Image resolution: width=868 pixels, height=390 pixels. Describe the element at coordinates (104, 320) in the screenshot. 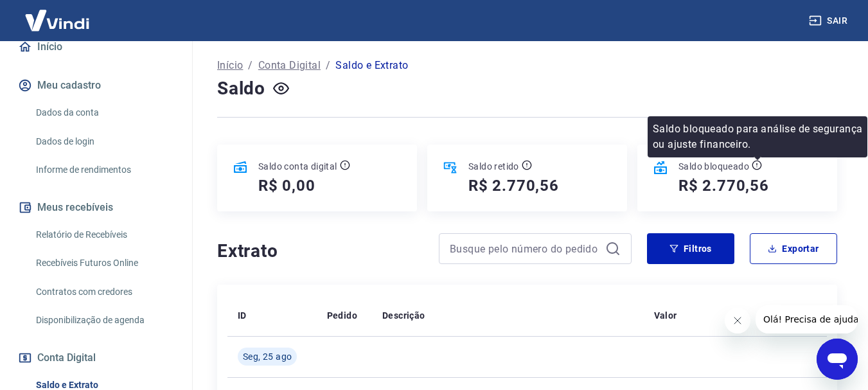

I see `a: Disponibilização de agenda` at that location.